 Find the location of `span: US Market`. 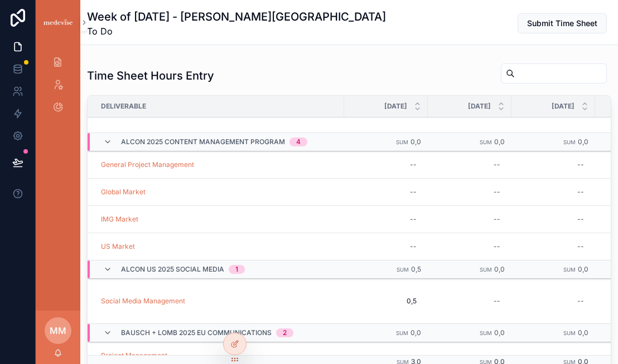

span: US Market is located at coordinates (117, 247).